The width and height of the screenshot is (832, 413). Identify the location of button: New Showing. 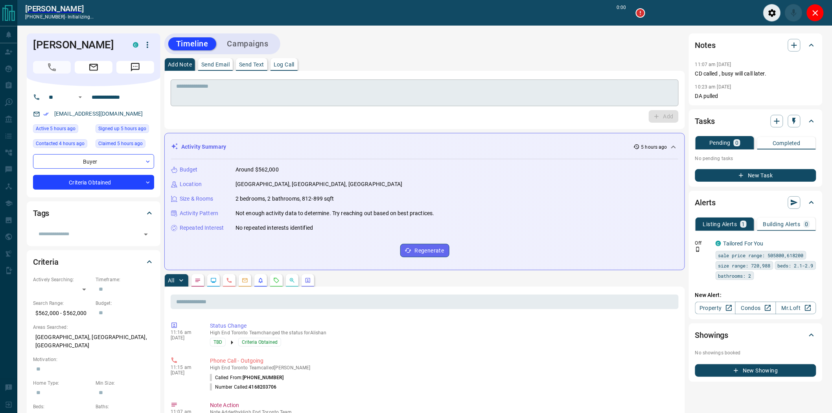
(756, 370).